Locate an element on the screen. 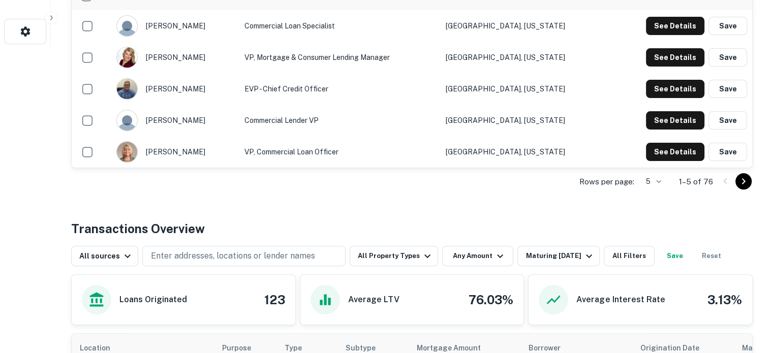 The height and width of the screenshot is (353, 773). button: All sources is located at coordinates (105, 256).